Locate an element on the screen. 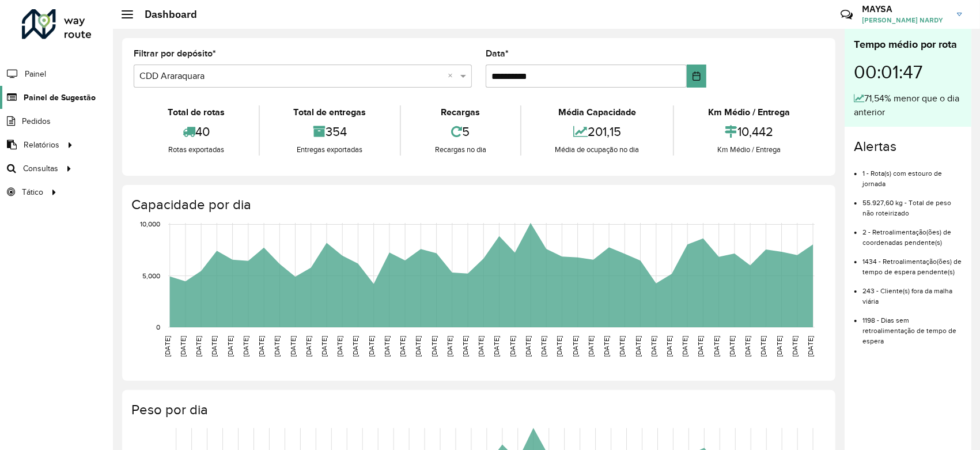 The image size is (980, 450). div: Tempo médio por rota is located at coordinates (907, 45).